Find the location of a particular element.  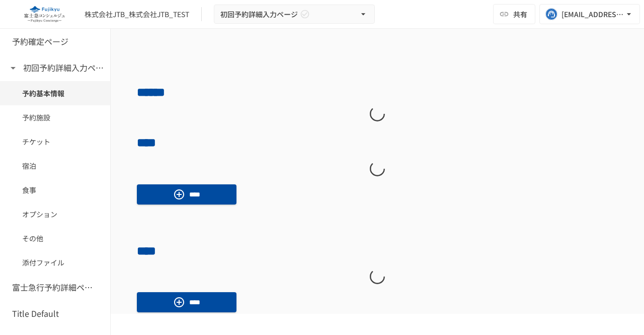

span: オプション is located at coordinates (55, 214).